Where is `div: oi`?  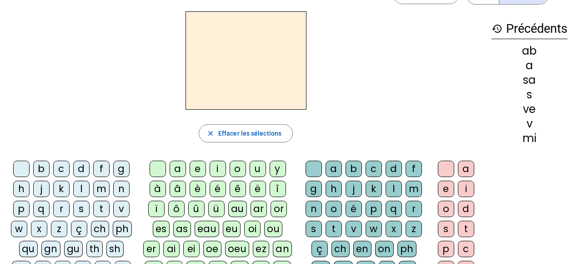
div: oi is located at coordinates (252, 229).